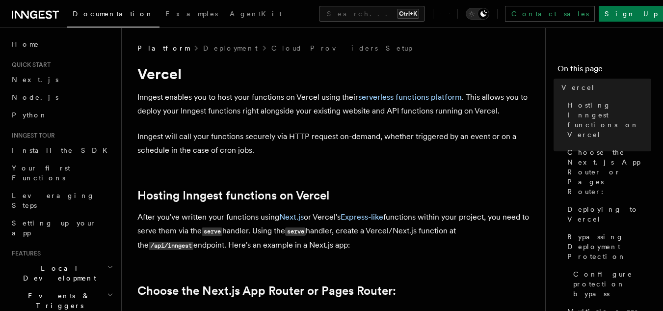  I want to click on span: Vercel, so click(578, 87).